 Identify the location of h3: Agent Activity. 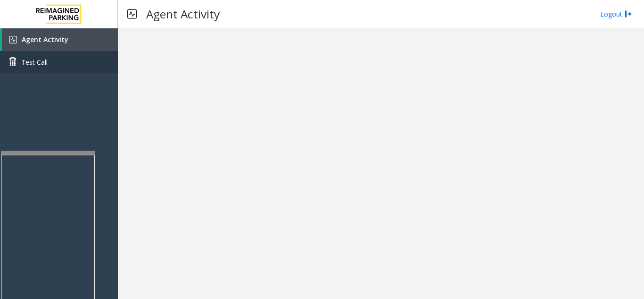
(183, 14).